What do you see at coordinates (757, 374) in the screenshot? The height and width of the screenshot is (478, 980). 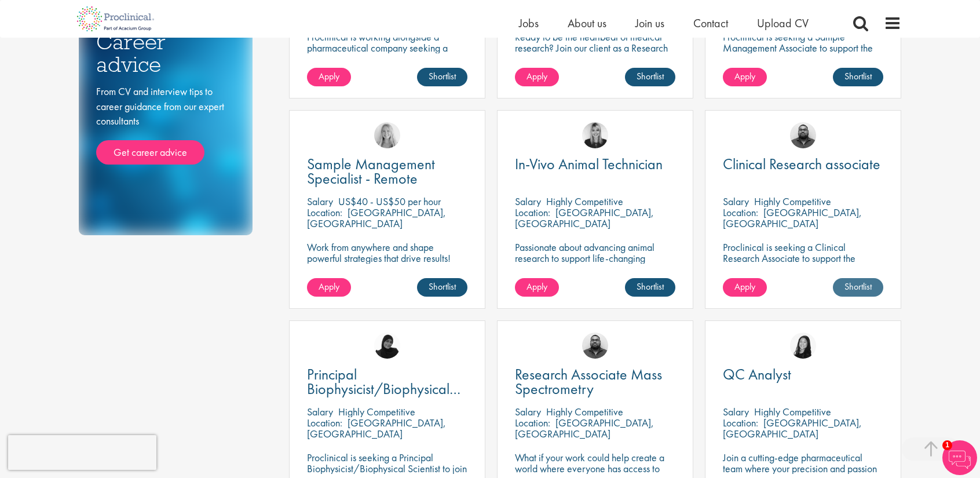 I see `span: QC Analyst` at bounding box center [757, 374].